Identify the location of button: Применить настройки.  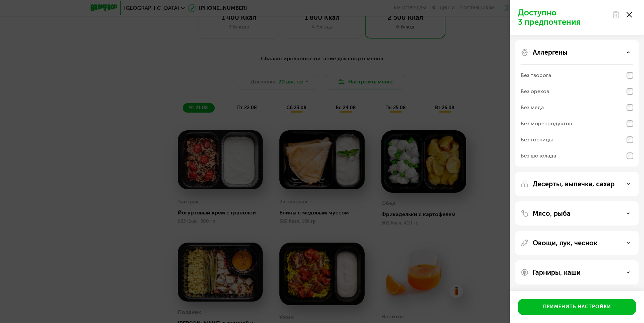
(577, 307).